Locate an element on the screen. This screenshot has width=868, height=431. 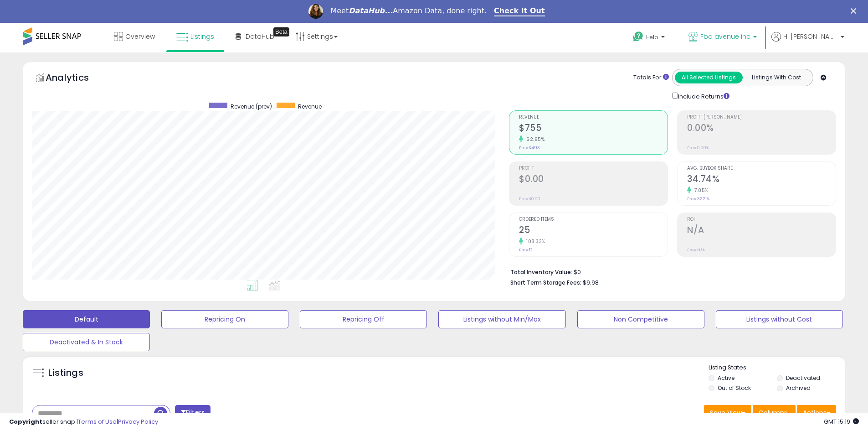
h2: $755 is located at coordinates (593, 129).